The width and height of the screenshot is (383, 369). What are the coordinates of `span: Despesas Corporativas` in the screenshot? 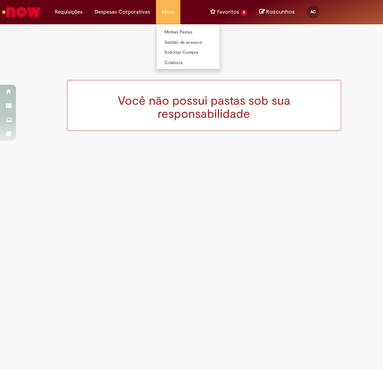 It's located at (122, 12).